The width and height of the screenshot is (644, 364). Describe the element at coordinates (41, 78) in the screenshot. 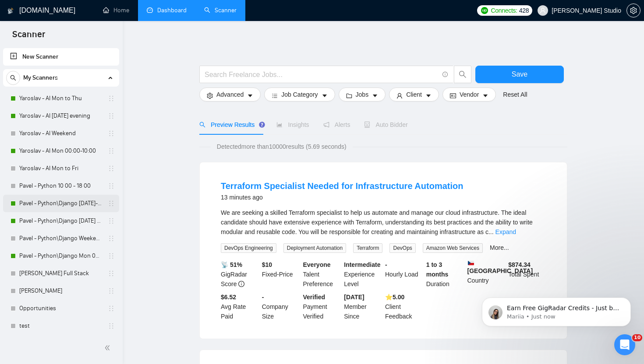

I see `span: My Scanners` at that location.